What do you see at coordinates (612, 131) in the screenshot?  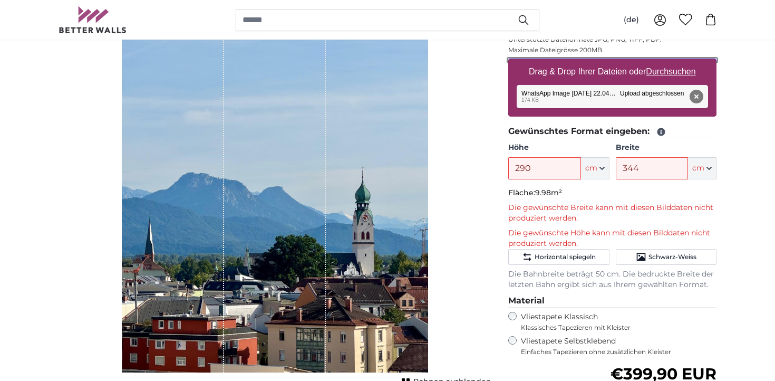 I see `legend: Gewünschtes Format eingeben:` at bounding box center [612, 131].